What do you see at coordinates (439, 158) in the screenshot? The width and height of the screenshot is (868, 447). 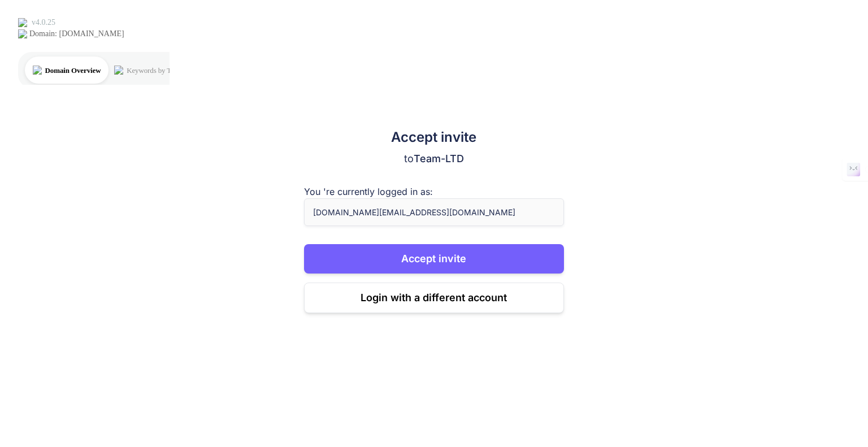 I see `span: Team-LTD` at bounding box center [439, 158].